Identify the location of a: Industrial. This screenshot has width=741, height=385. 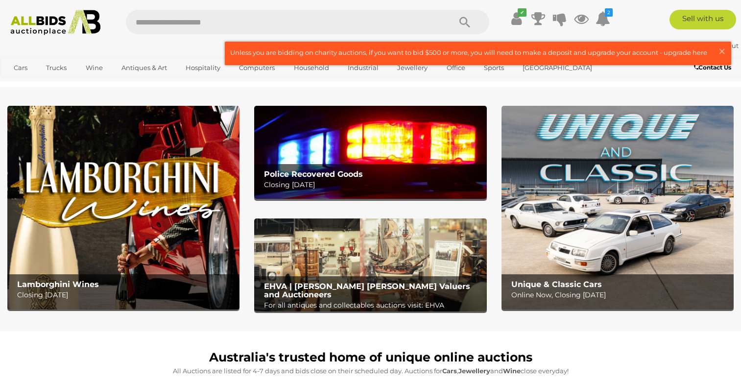
(363, 68).